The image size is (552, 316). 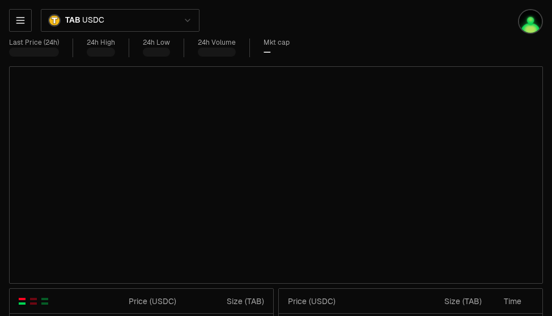 I want to click on div: 24h High, so click(x=101, y=42).